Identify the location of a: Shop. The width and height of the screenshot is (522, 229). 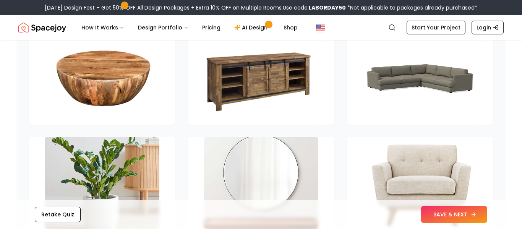
(290, 27).